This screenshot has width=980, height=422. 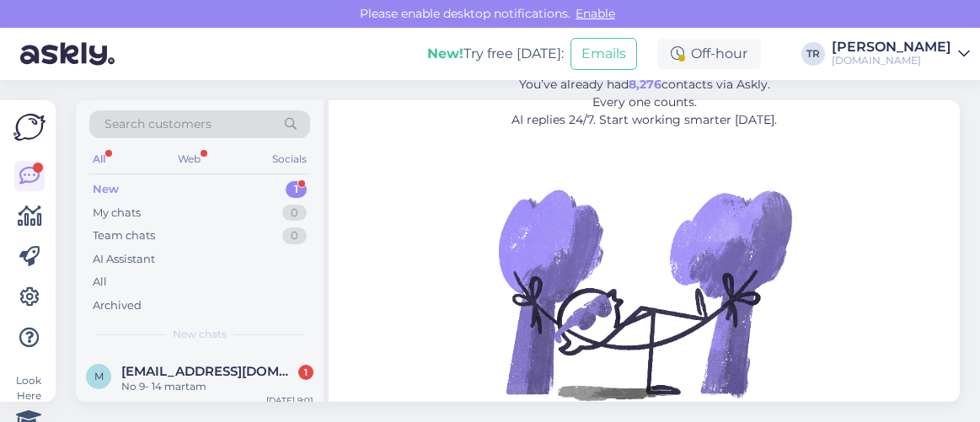 What do you see at coordinates (709, 54) in the screenshot?
I see `div: Off-hour` at bounding box center [709, 54].